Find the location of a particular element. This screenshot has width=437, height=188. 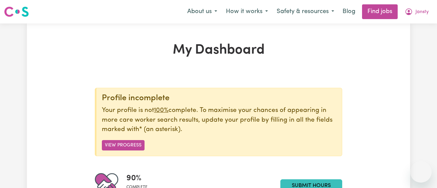

button: About us is located at coordinates (202, 12).